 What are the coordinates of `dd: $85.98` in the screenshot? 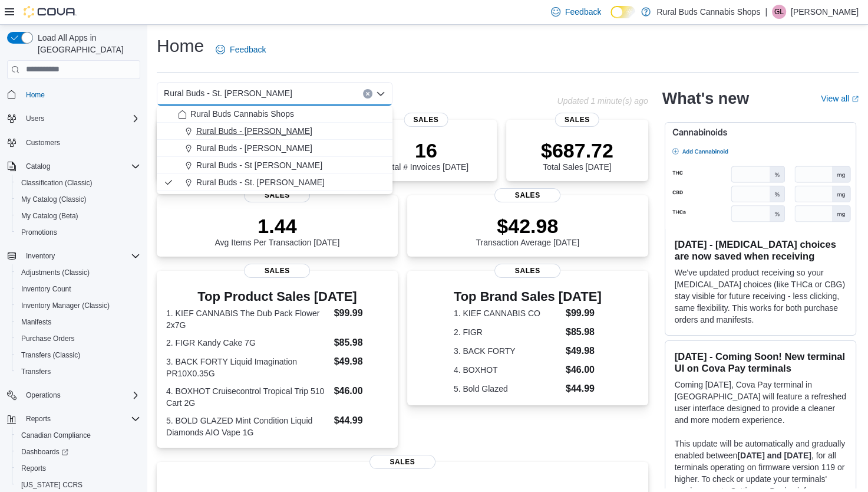 It's located at (362, 343).